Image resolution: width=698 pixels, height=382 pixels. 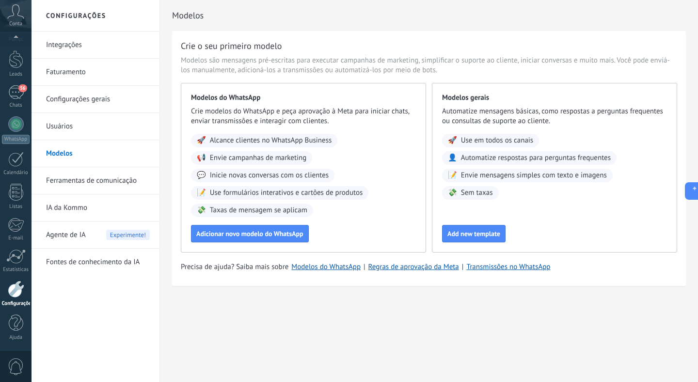 What do you see at coordinates (429, 16) in the screenshot?
I see `h2: Modelos` at bounding box center [429, 16].